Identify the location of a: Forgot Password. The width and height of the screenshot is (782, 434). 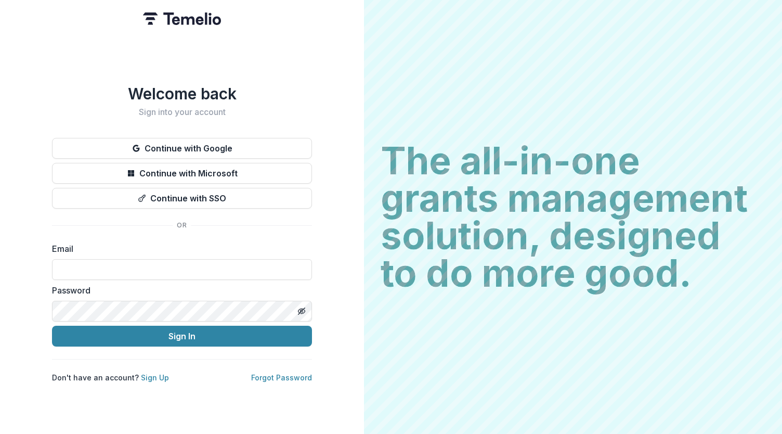
(281, 377).